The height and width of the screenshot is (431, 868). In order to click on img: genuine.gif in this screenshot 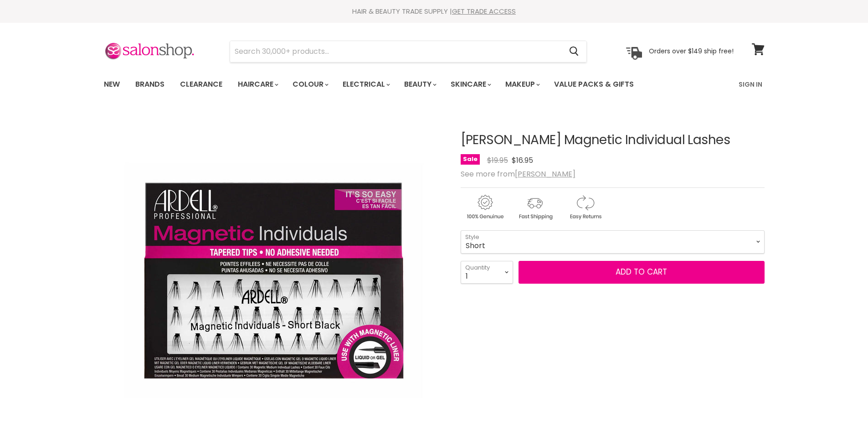, I will do `click(485, 207)`.